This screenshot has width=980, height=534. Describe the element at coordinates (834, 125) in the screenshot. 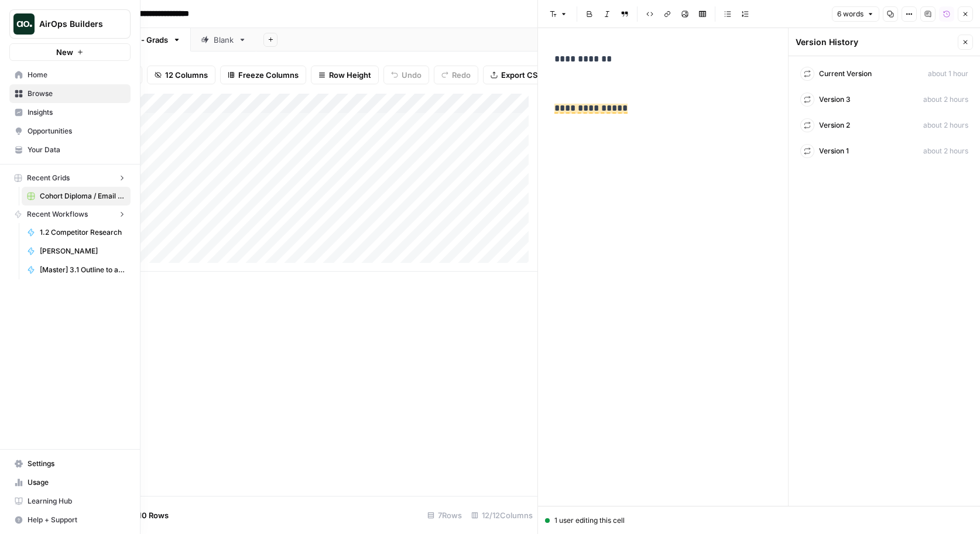

I see `span: Version 2` at that location.